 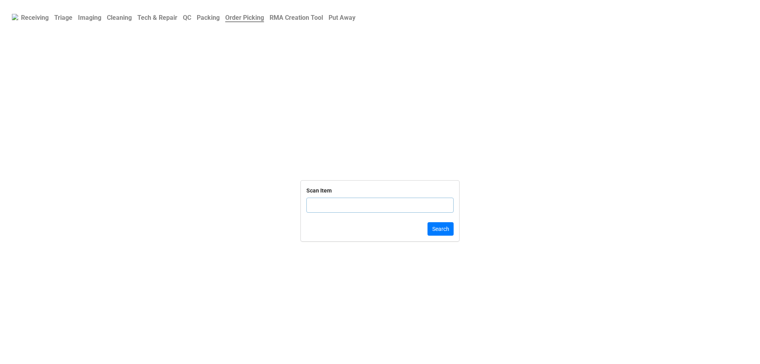 What do you see at coordinates (319, 190) in the screenshot?
I see `div: Scan Item` at bounding box center [319, 190].